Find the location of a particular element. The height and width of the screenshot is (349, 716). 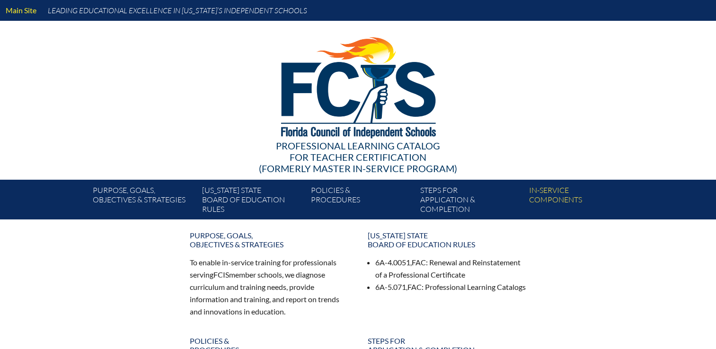

img: FCISlogo221.eps is located at coordinates (358, 85).